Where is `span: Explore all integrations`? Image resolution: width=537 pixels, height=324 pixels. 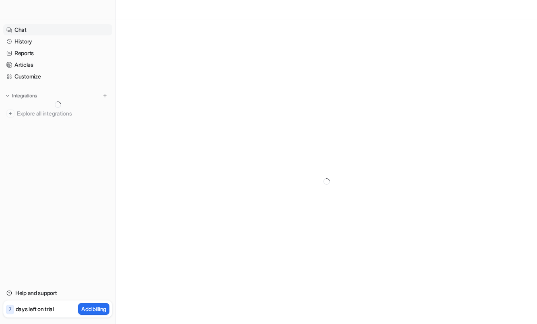
span: Explore all integrations is located at coordinates (63, 113).